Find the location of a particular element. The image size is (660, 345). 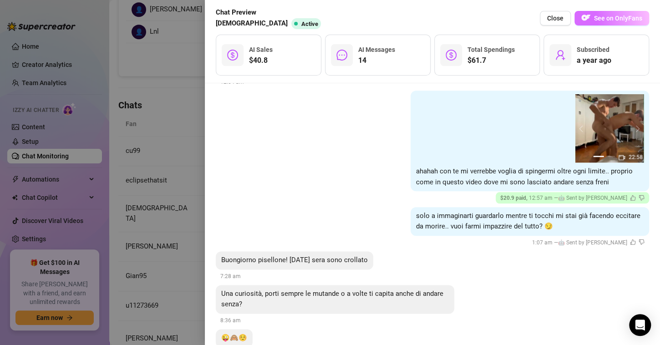

span: 1:07 am — is located at coordinates (589, 243).